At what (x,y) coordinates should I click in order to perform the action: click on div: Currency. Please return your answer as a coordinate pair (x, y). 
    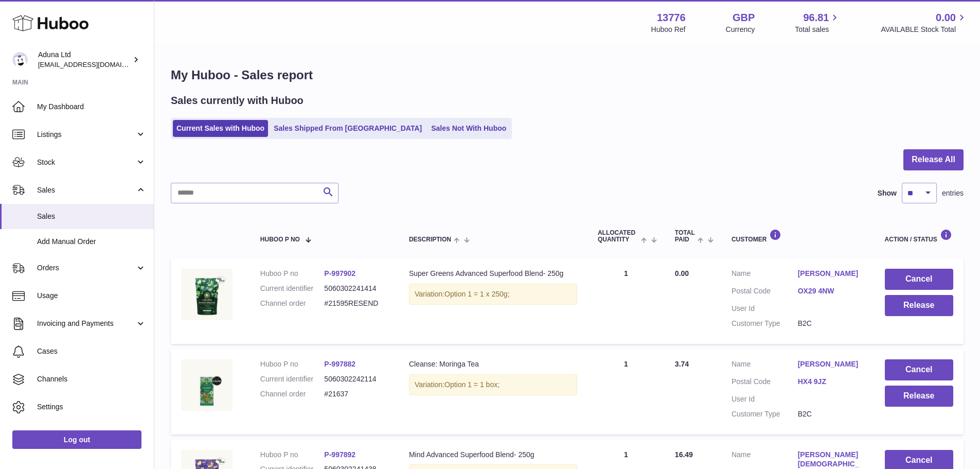
    Looking at the image, I should click on (740, 29).